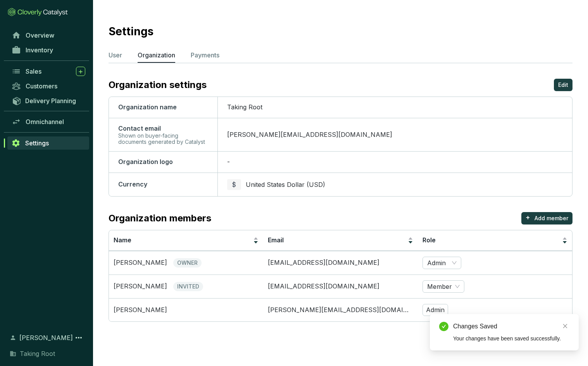 This screenshot has width=588, height=366. I want to click on div: Contact email, so click(163, 129).